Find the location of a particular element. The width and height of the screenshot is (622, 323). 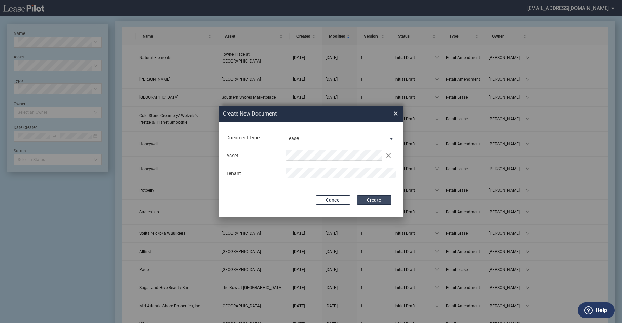

md-select: Document Type: Lease is located at coordinates (341, 138).